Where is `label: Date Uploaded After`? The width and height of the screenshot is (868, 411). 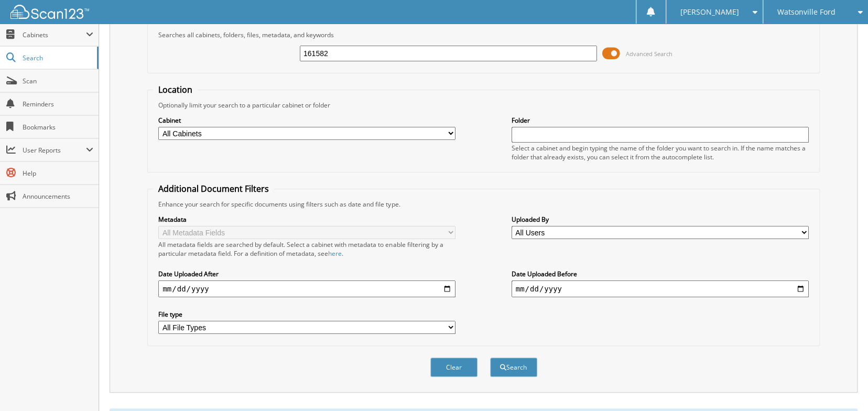
label: Date Uploaded After is located at coordinates (307, 274).